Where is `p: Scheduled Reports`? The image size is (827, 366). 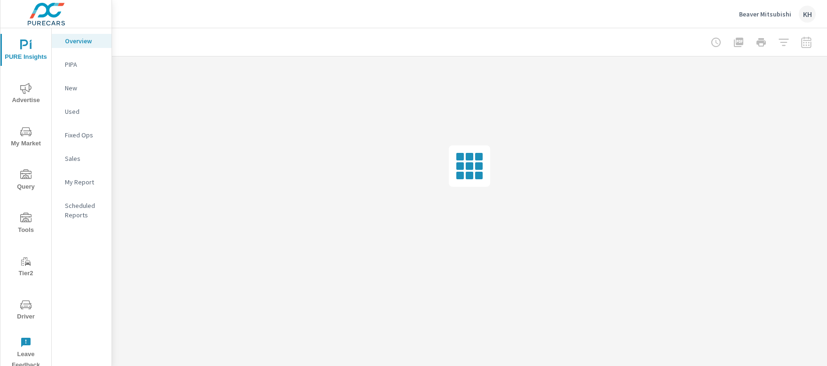
p: Scheduled Reports is located at coordinates (84, 210).